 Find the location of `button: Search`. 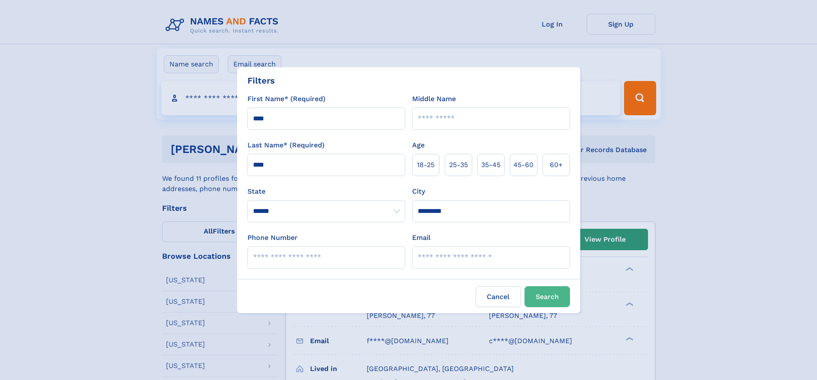

button: Search is located at coordinates (547, 297).